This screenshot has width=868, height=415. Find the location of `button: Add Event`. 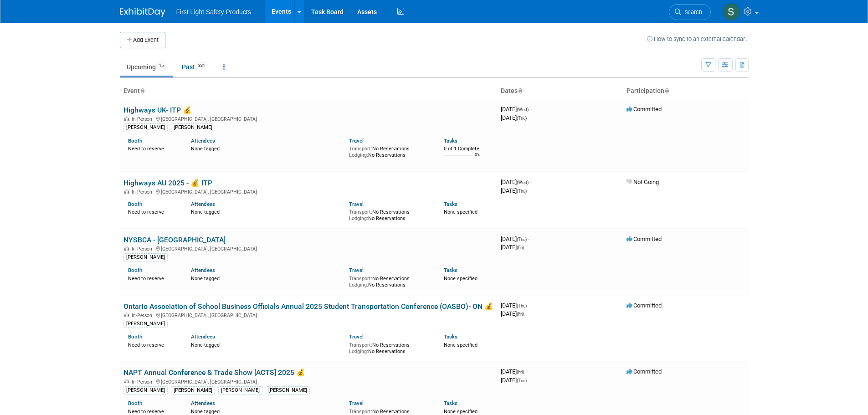

button: Add Event is located at coordinates (143, 40).